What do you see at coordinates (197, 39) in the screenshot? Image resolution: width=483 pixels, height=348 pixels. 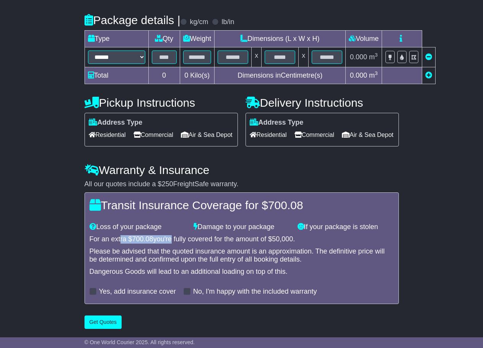 I see `td: Weight` at bounding box center [197, 39].